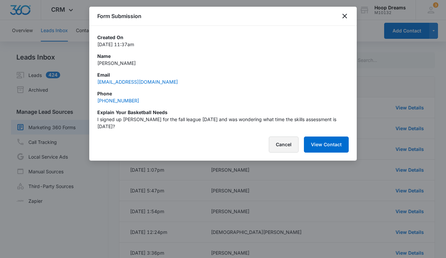 The image size is (446, 258). What do you see at coordinates (223, 37) in the screenshot?
I see `p: Created On` at bounding box center [223, 37].